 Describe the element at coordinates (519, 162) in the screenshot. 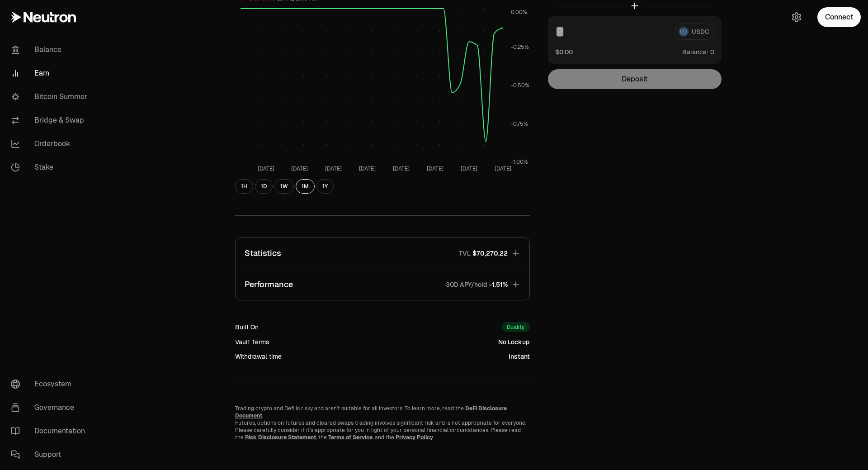

I see `tspan: -1.00%` at that location.